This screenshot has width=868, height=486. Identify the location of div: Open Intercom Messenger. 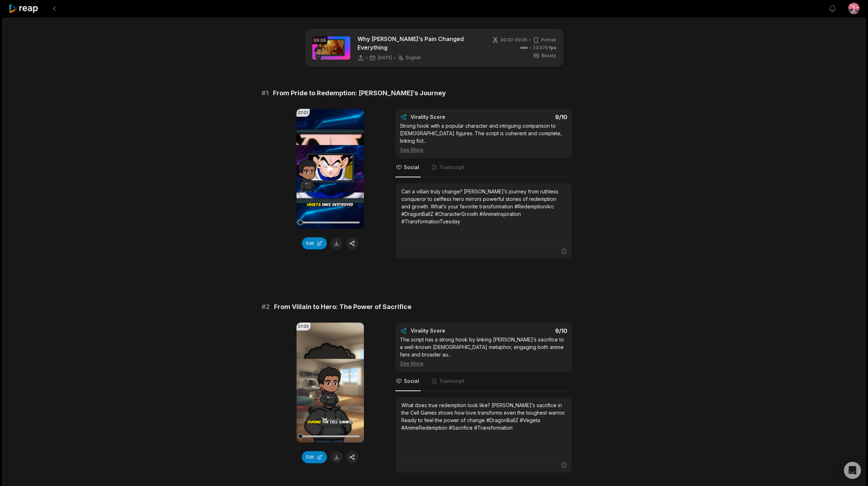
(853, 471).